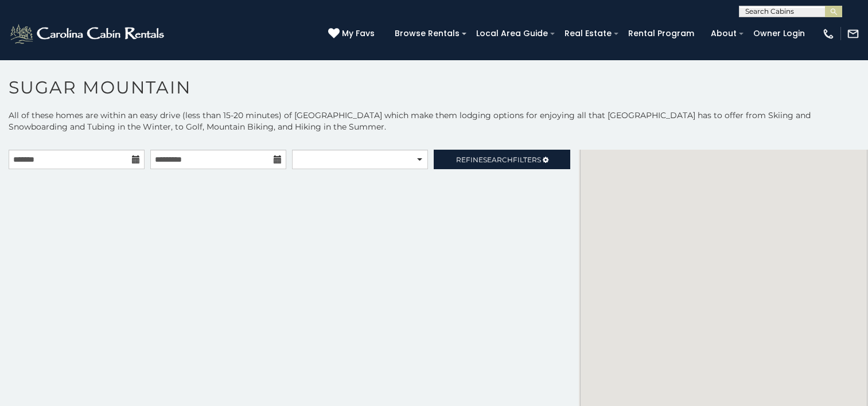 Image resolution: width=868 pixels, height=406 pixels. I want to click on a: Browse Rentals, so click(427, 33).